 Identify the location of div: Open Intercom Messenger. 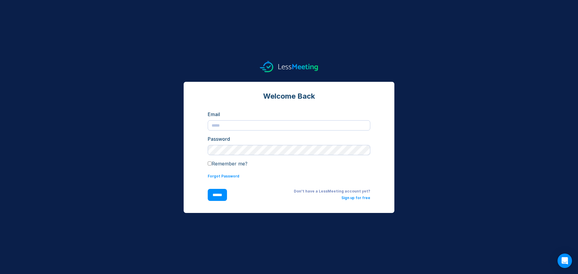
(565, 261).